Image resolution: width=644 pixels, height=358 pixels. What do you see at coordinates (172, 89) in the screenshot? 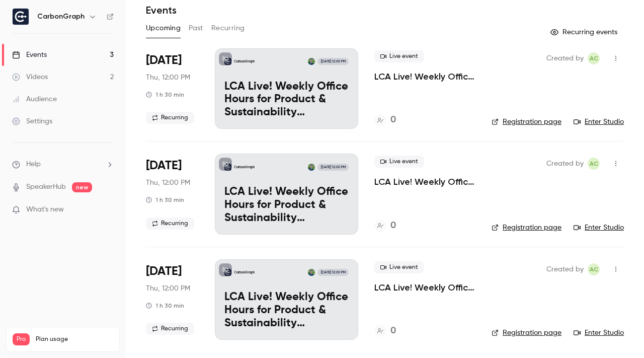
I see `div: Sep 11 Thu, 9:00 AM (America/Los Angeles)` at bounding box center [172, 89].